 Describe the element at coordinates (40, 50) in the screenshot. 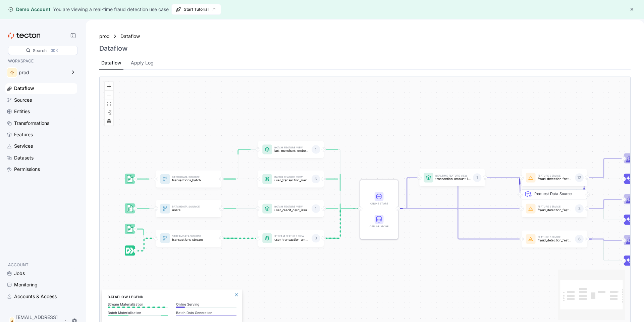

I see `div: Search` at that location.